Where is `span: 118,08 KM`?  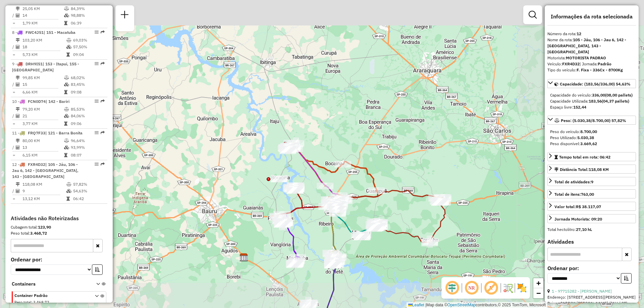
span: 118,08 KM is located at coordinates (599, 169).